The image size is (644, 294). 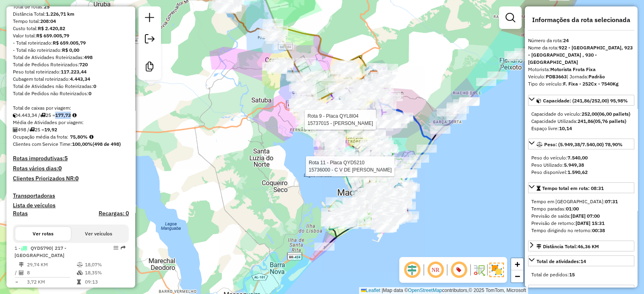 What do you see at coordinates (561, 261) in the screenshot?
I see `span: Total de atividades:` at bounding box center [561, 261].